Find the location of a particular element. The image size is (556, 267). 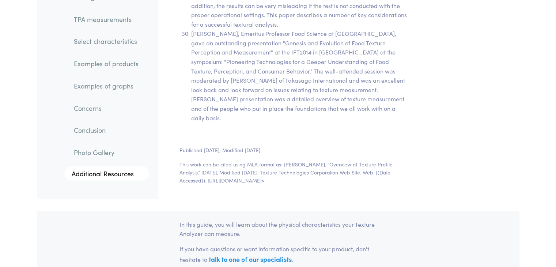

a: TPA measurements is located at coordinates (108, 19).